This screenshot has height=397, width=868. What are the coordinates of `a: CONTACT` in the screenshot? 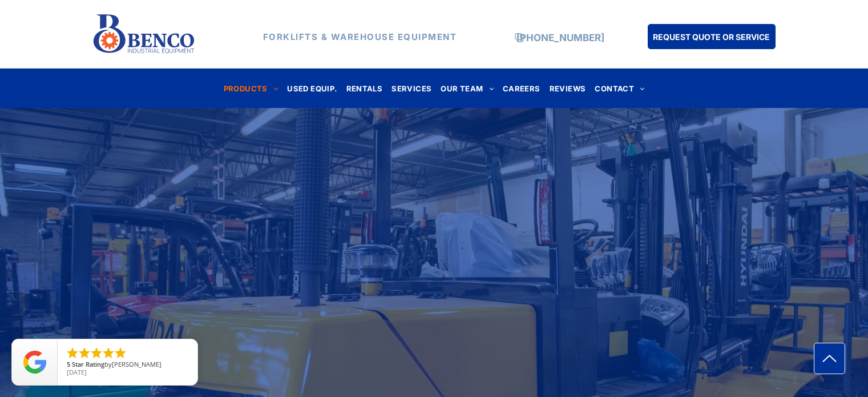 It's located at (619, 88).